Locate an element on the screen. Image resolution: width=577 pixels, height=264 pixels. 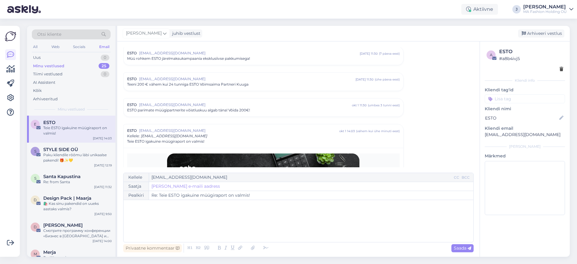
div: okt 1 14:03 is located at coordinates (347, 131).